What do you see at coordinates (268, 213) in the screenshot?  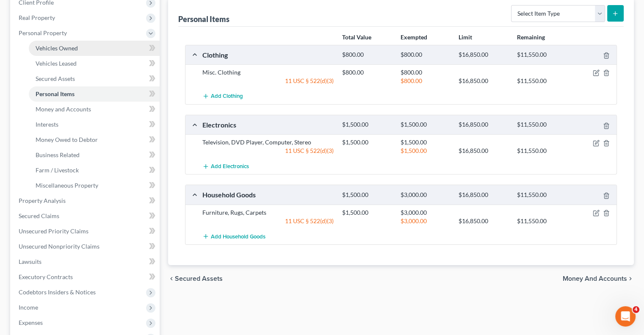 I see `div: Furniture, Rugs, Carpets` at bounding box center [268, 213].